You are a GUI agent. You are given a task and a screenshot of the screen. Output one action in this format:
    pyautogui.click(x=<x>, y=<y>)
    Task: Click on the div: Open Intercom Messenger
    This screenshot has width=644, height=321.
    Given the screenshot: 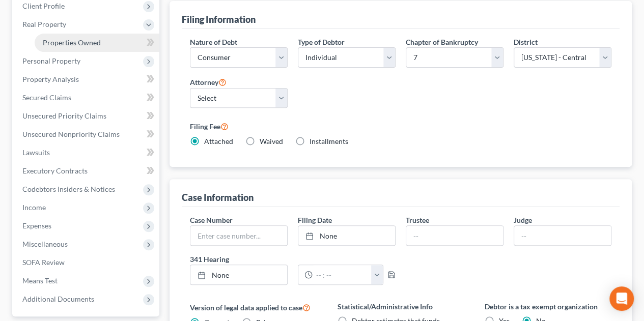 What is the action you would take?
    pyautogui.click(x=622, y=299)
    